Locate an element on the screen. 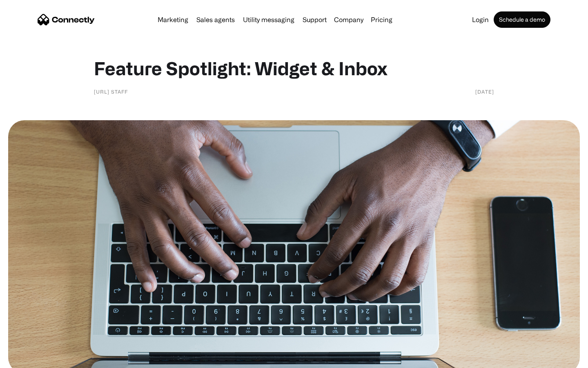 The height and width of the screenshot is (368, 588). a: Utility messaging is located at coordinates (268, 20).